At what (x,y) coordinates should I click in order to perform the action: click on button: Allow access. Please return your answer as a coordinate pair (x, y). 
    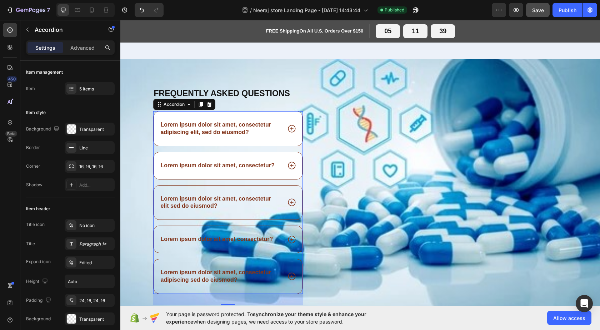
    Looking at the image, I should click on (569, 317).